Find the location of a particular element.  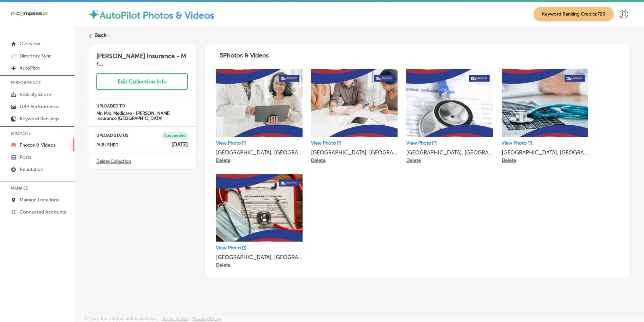

p: Locl, Inc. 2025 all rights reserved. is located at coordinates (124, 318).